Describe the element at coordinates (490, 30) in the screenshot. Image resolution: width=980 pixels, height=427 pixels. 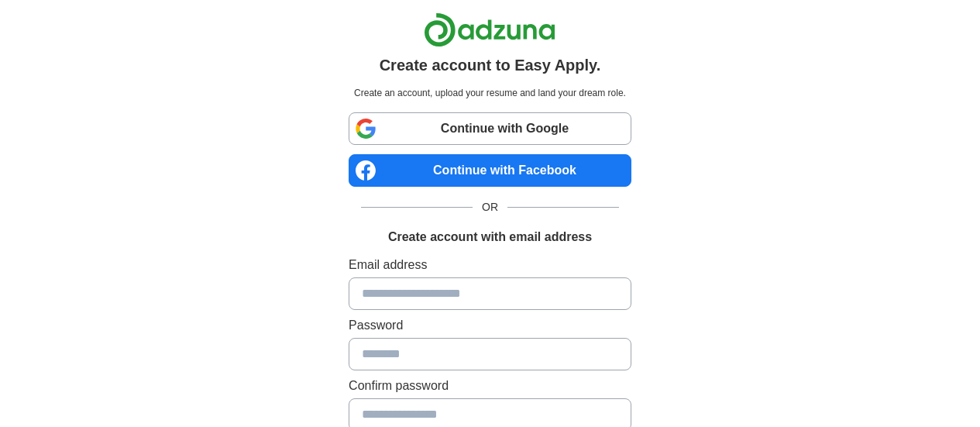
I see `img: Adzuna logo` at that location.